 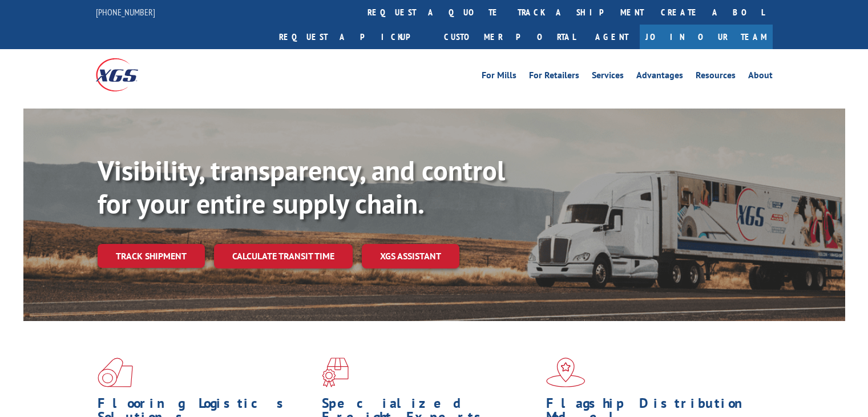 What do you see at coordinates (301, 187) in the screenshot?
I see `b: Visibility, transparency, and control for your entire supply chain.` at bounding box center [301, 187].